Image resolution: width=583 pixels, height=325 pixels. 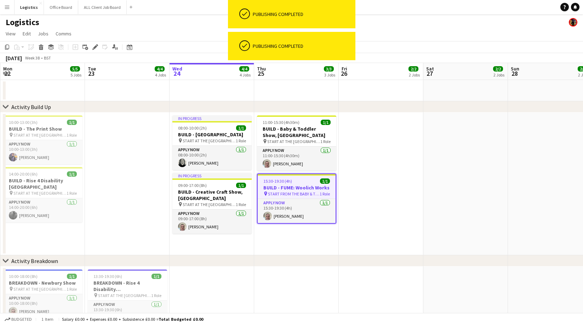 What do you see at coordinates (297, 188) in the screenshot?
I see `h3: BUILD - FUME: Woolich Works` at bounding box center [297, 188].